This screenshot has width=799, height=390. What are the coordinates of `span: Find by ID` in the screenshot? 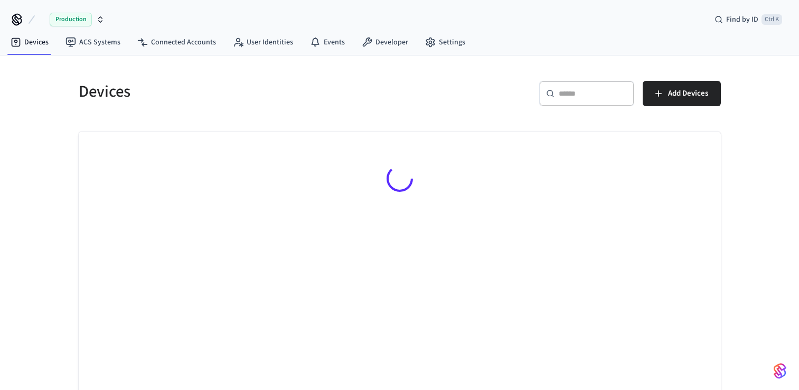 It's located at (742, 20).